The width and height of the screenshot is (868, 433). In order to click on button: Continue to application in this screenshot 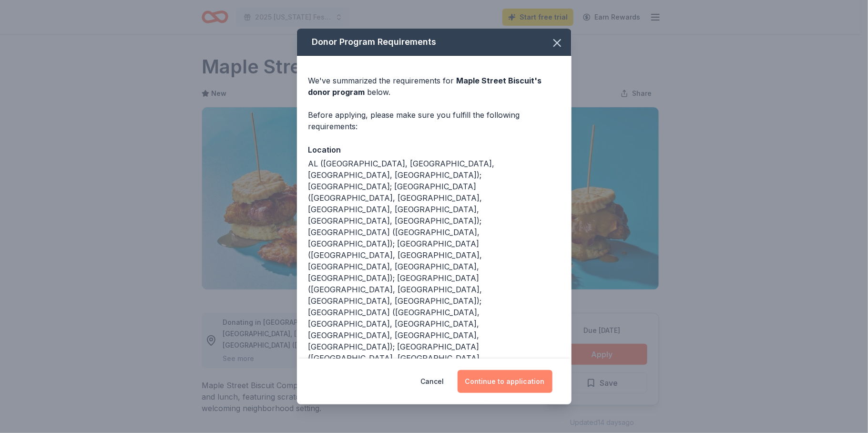, I will do `click(505, 381)`.